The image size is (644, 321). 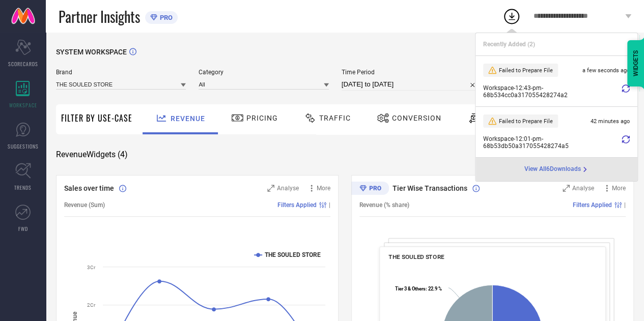 What do you see at coordinates (23, 146) in the screenshot?
I see `span: SUGGESTIONS` at bounding box center [23, 146].